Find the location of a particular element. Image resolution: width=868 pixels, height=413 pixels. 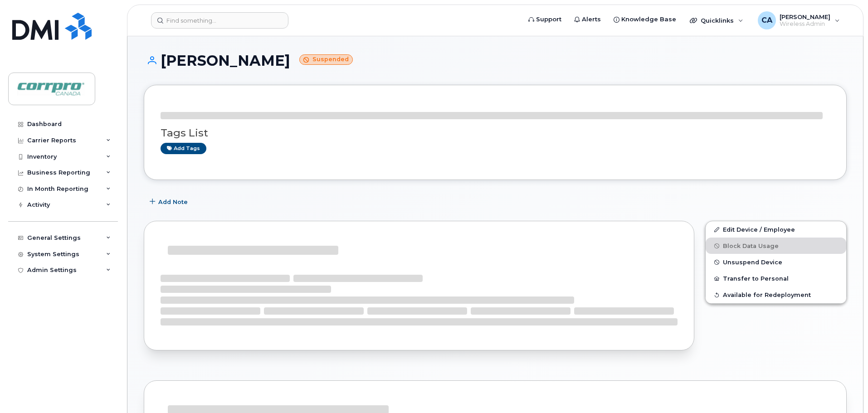

span: Add Note is located at coordinates (173, 202).